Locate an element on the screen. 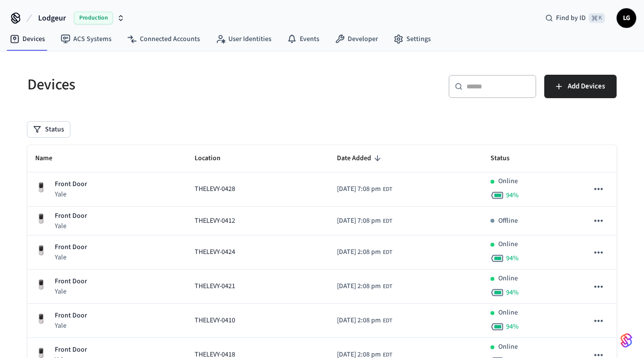 The width and height of the screenshot is (644, 358). a: Settings is located at coordinates (412, 39).